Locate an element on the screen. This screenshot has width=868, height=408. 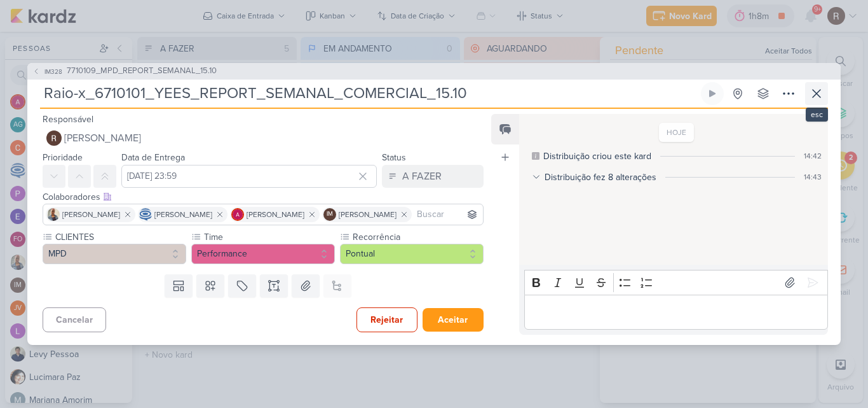
button: A FAZER is located at coordinates (433, 176).